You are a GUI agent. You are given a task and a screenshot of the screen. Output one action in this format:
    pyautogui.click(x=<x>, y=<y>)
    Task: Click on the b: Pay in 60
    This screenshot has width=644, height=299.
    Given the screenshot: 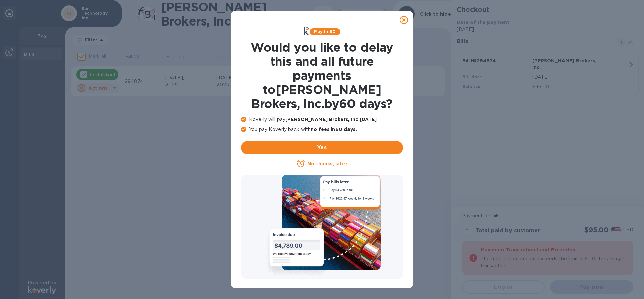 What is the action you would take?
    pyautogui.click(x=324, y=31)
    